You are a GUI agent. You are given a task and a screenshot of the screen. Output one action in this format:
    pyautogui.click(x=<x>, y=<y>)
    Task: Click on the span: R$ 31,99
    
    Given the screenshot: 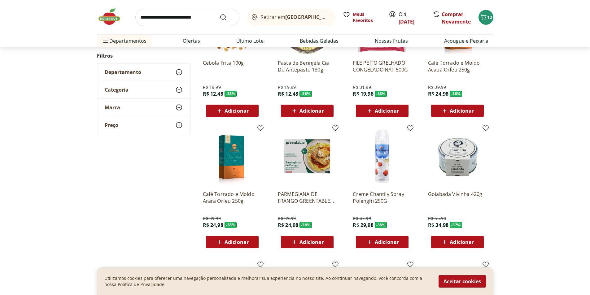 What is the action you would take?
    pyautogui.click(x=362, y=87)
    